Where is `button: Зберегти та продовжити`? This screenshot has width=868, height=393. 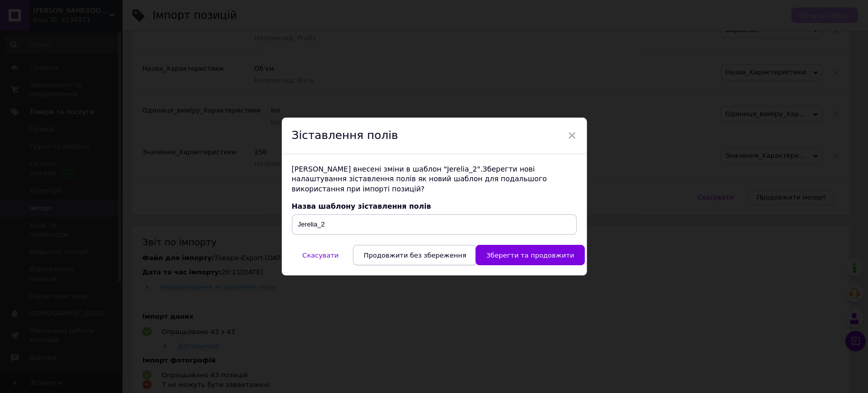
button: Зберегти та продовжити is located at coordinates (530, 255).